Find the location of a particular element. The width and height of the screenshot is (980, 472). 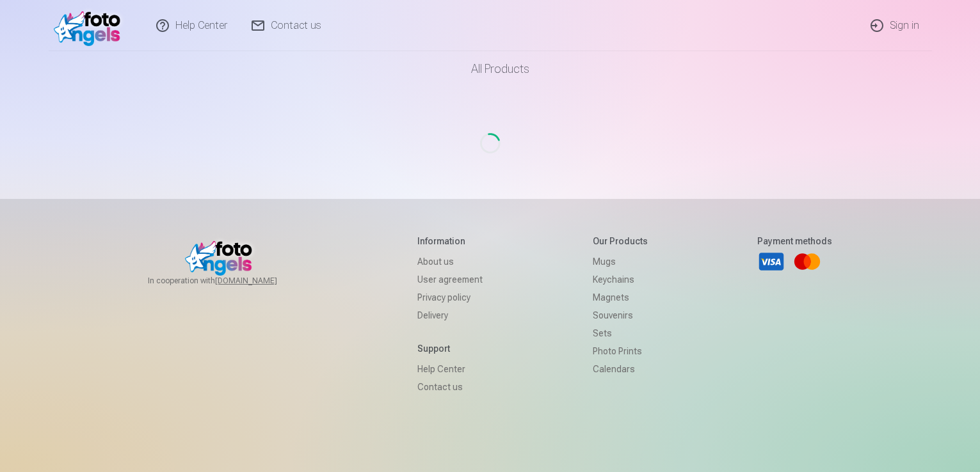

a: Souvenirs is located at coordinates (620, 315).